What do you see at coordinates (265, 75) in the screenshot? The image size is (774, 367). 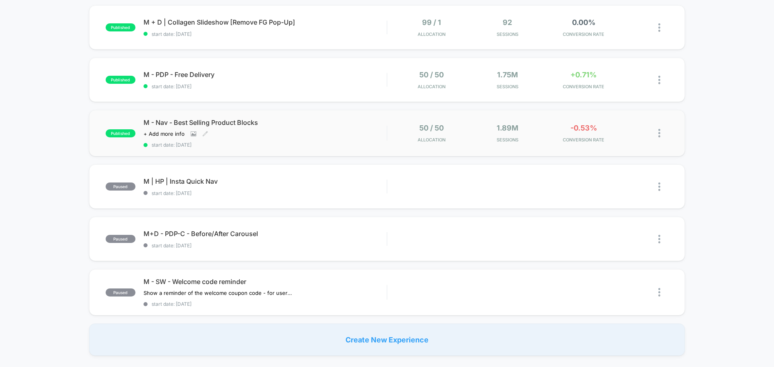 I see `span: M - PDP - Free Delivery` at bounding box center [265, 75].